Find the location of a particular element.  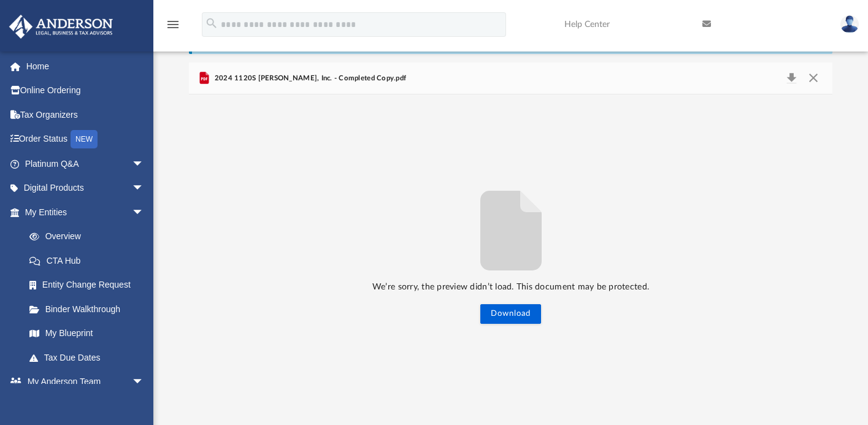

img: Anderson Advisors Platinum Portal is located at coordinates (61, 27).